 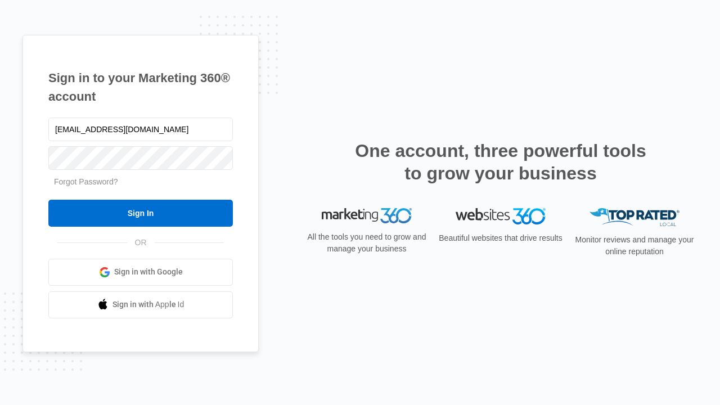 I want to click on h2: One account, three powerful tools to grow your business, so click(x=501, y=162).